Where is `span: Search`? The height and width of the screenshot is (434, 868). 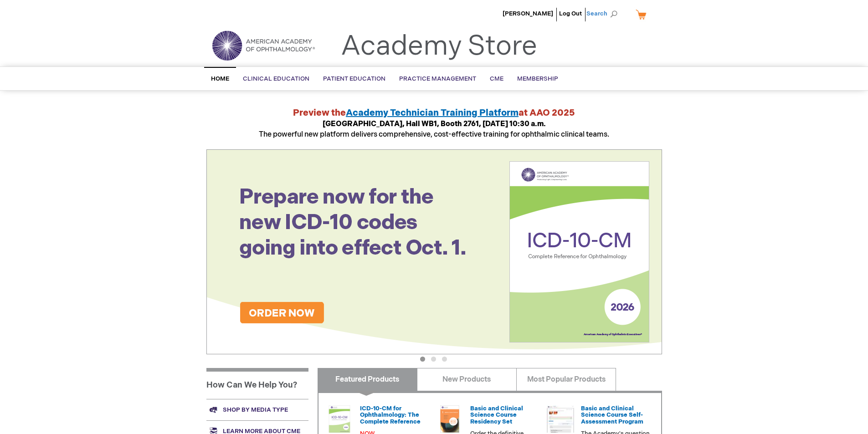 span: Search is located at coordinates (604, 14).